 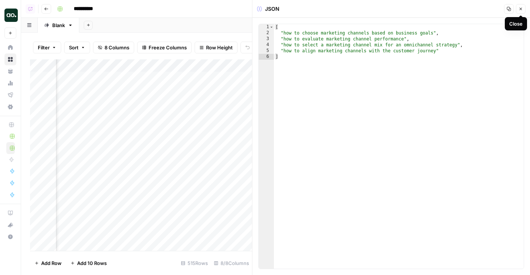 What do you see at coordinates (10, 213) in the screenshot?
I see `a: AirOps Academy` at bounding box center [10, 213].